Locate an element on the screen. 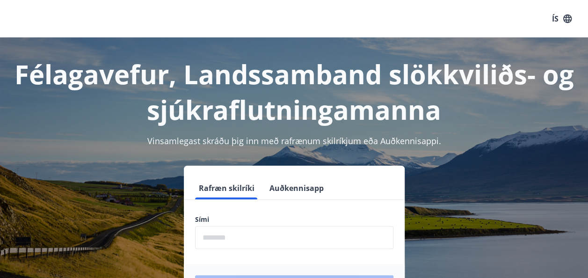 The image size is (588, 278). button: Rafræn skilríki is located at coordinates (226, 188).